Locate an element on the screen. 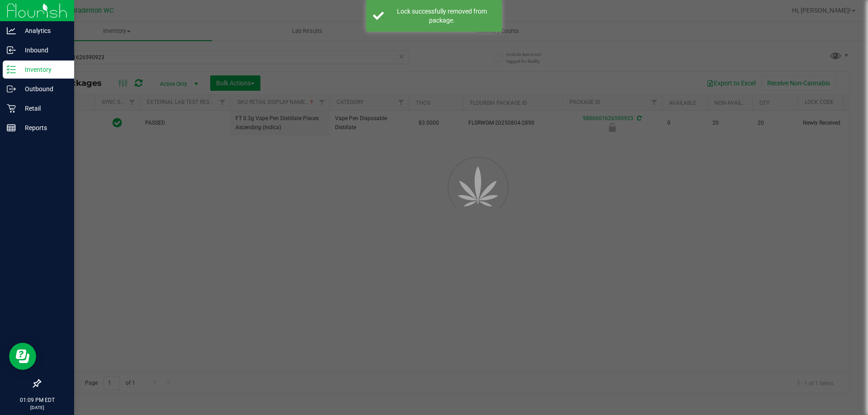 This screenshot has width=868, height=415. p: Outbound is located at coordinates (43, 89).